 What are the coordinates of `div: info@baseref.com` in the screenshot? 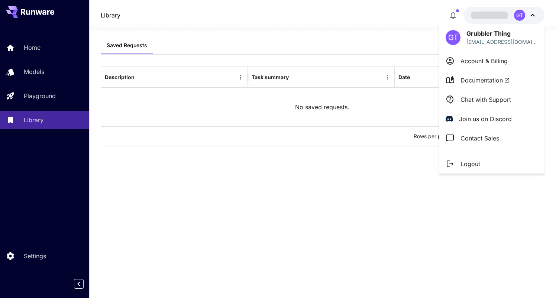 It's located at (502, 42).